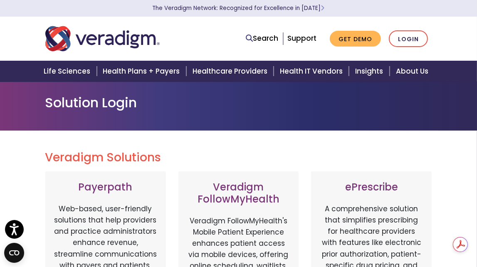  I want to click on a: About Us, so click(414, 71).